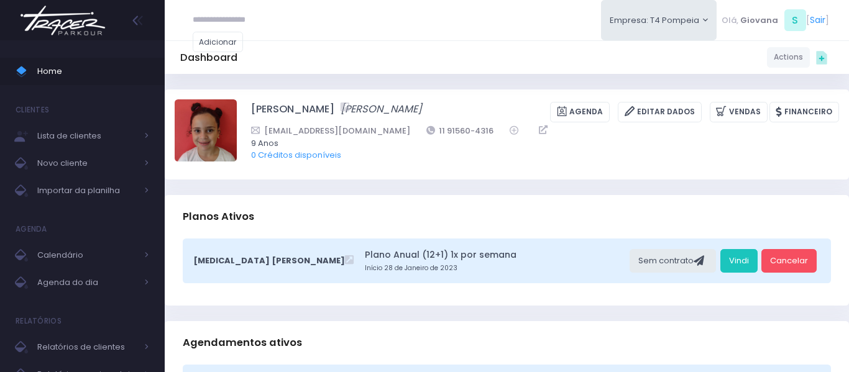  What do you see at coordinates (460, 131) in the screenshot?
I see `a: 11 91560-4316` at bounding box center [460, 131].